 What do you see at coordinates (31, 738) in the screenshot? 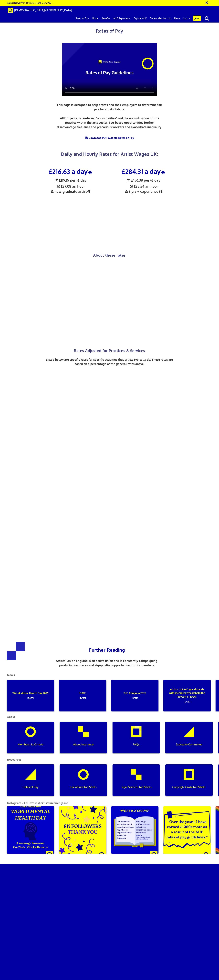
I see `a: Membership Criteria` at bounding box center [31, 738].